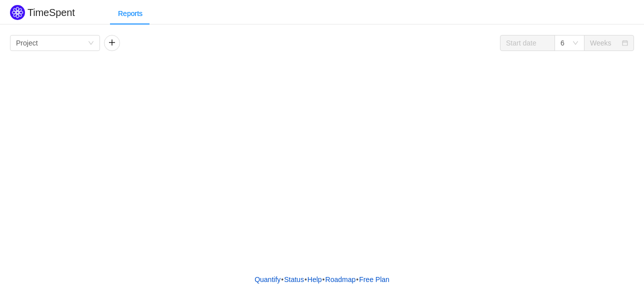  I want to click on a: Status, so click(294, 279).